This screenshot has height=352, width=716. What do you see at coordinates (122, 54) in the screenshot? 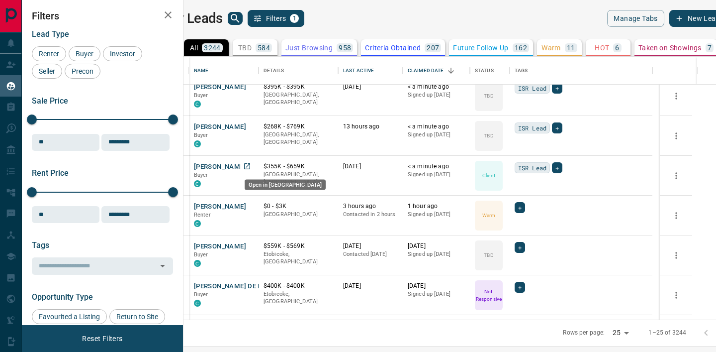
I see `span: Investor` at bounding box center [122, 54].